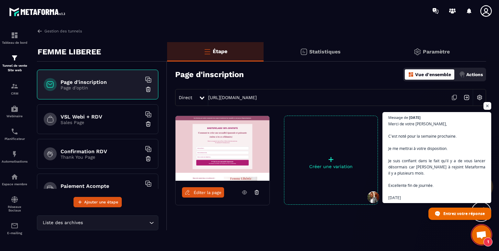  What do you see at coordinates (15, 68) in the screenshot?
I see `p: Tunnel de vente Site web` at bounding box center [15, 68].